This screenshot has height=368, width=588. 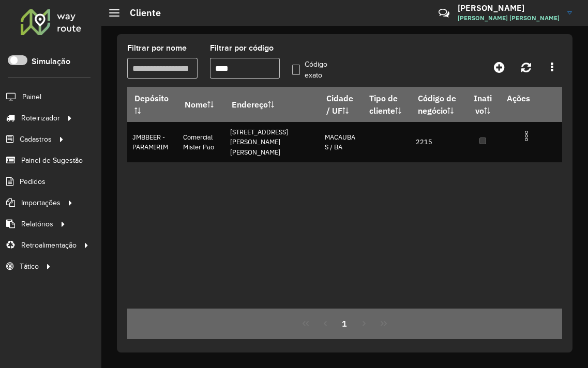 I want to click on span: Cadastros, so click(x=36, y=139).